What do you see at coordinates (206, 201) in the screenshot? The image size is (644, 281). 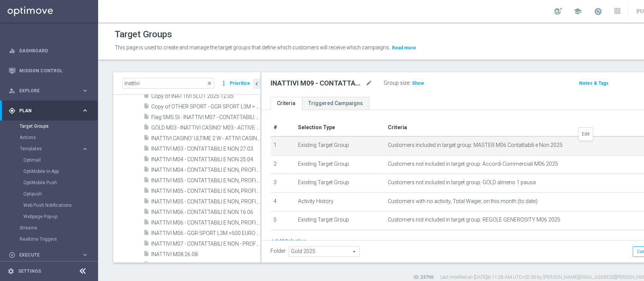 I see `span: INATTIVI M05 - CONTATTABILI E NON, PROFILATI E NON 19.05` at bounding box center [206, 201].